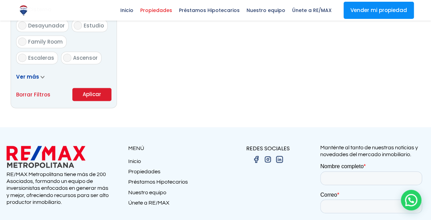 Image resolution: width=431 pixels, height=220 pixels. Describe the element at coordinates (27, 76) in the screenshot. I see `span: Ver más` at that location.